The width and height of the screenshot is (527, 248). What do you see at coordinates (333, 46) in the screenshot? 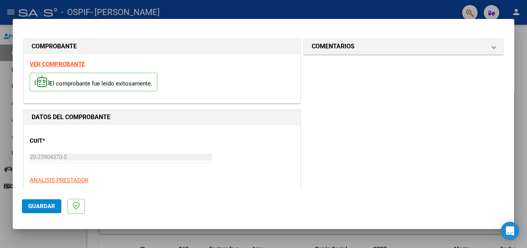
I see `h1: COMENTARIOS` at bounding box center [333, 46].